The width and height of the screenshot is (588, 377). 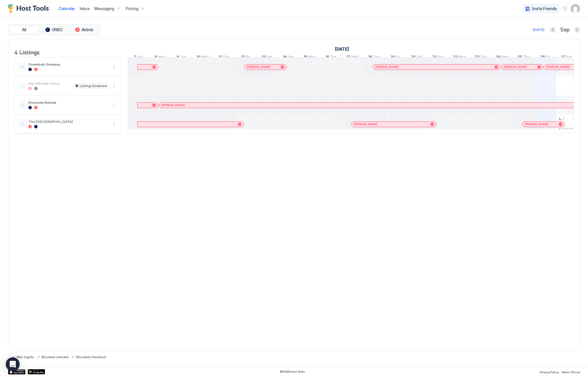 I want to click on button: Airbnb, so click(x=84, y=30).